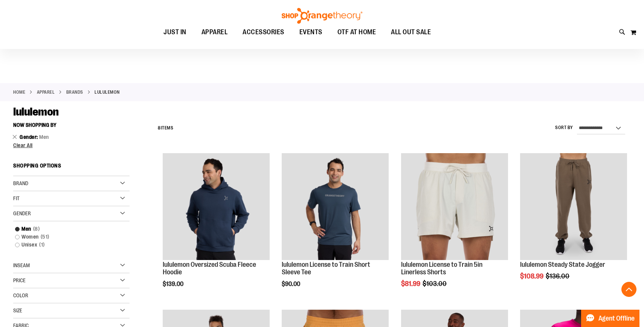  I want to click on span: Size, so click(17, 311).